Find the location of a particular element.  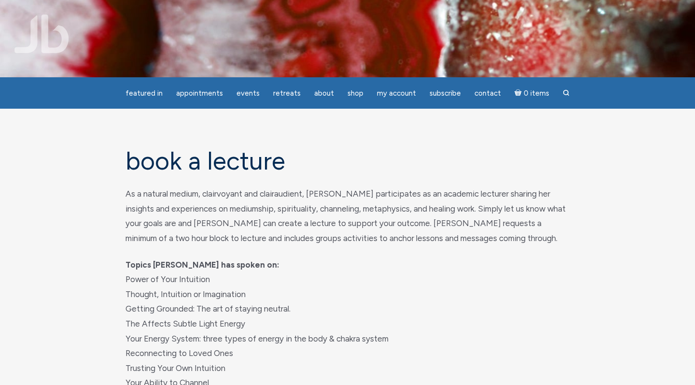

span: Appointments is located at coordinates (199, 93).